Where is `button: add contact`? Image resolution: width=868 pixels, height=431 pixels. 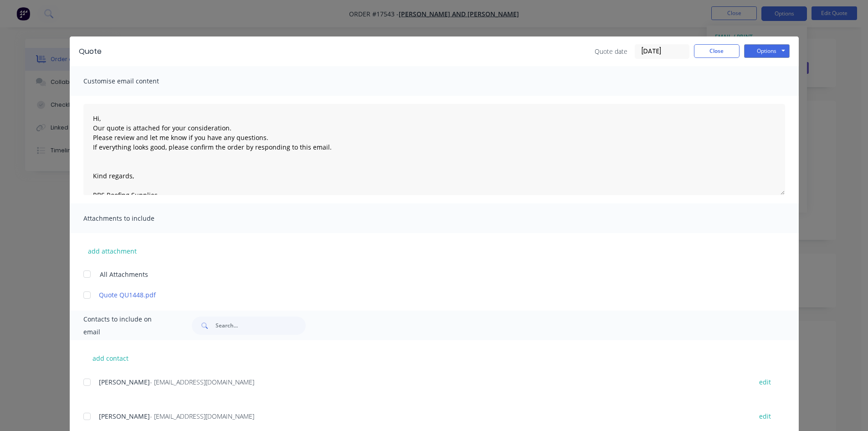 button: add contact is located at coordinates (111, 358).